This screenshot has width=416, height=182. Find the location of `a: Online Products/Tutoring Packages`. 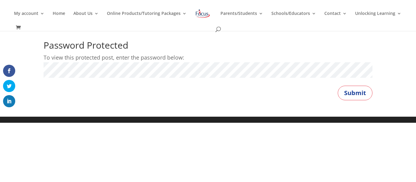

a: Online Products/Tutoring Packages is located at coordinates (147, 18).